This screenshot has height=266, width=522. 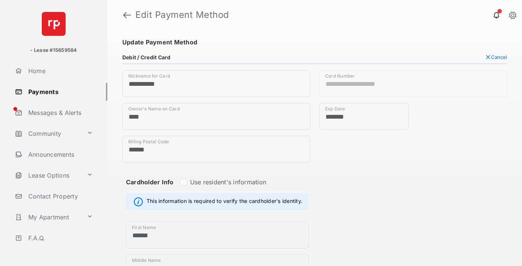 What do you see at coordinates (499, 57) in the screenshot?
I see `span: Cancel` at bounding box center [499, 57].